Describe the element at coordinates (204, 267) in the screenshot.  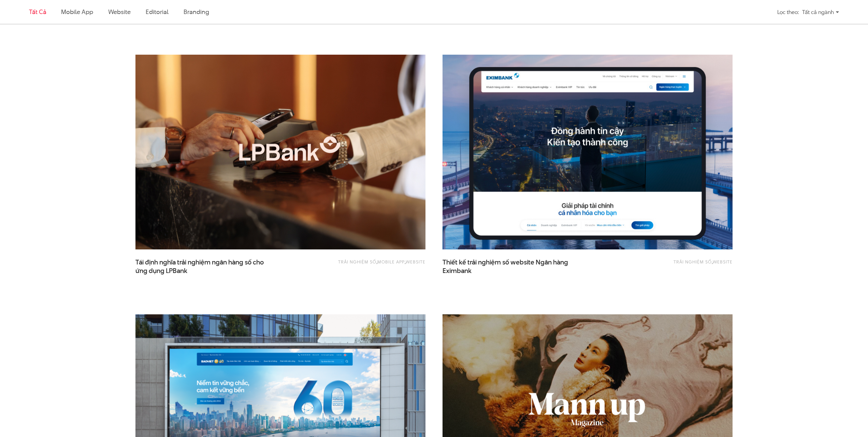
I see `span: Tái định nghĩa trải nghiệm ngân hàng số cho` at that location.